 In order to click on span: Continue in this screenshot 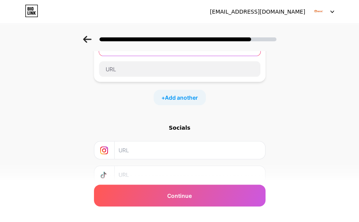, I will do `click(179, 196)`.